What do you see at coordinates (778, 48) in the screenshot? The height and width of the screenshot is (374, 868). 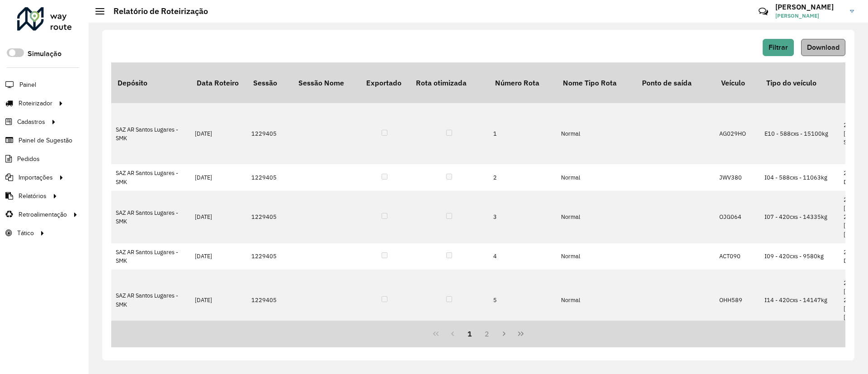 I see `button: Filtrar` at bounding box center [778, 48].